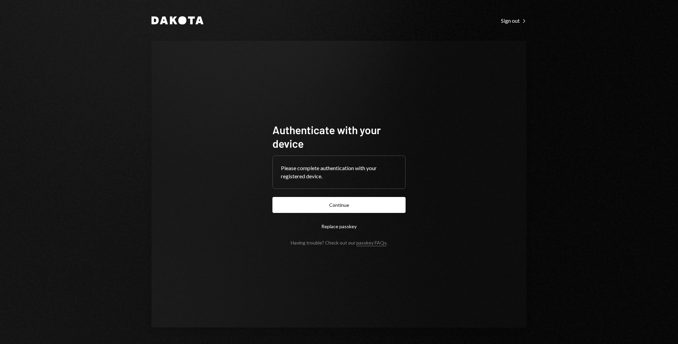 The height and width of the screenshot is (344, 678). I want to click on button: Continue, so click(339, 205).